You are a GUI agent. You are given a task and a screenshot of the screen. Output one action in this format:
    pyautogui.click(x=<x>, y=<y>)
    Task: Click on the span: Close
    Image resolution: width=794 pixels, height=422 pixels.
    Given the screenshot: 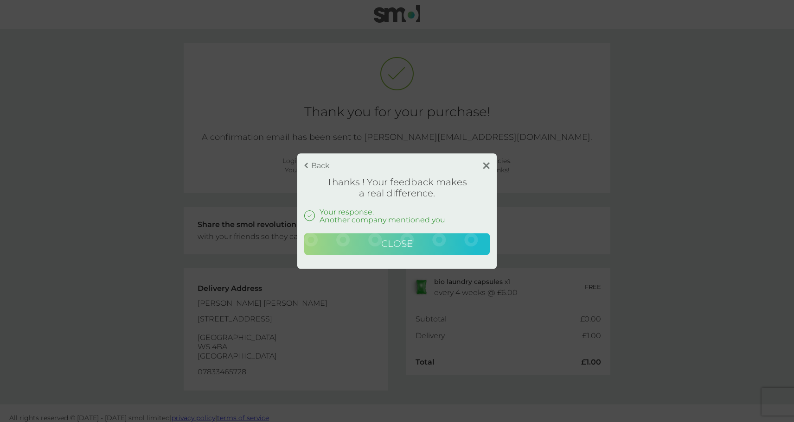 What is the action you would take?
    pyautogui.click(x=397, y=244)
    